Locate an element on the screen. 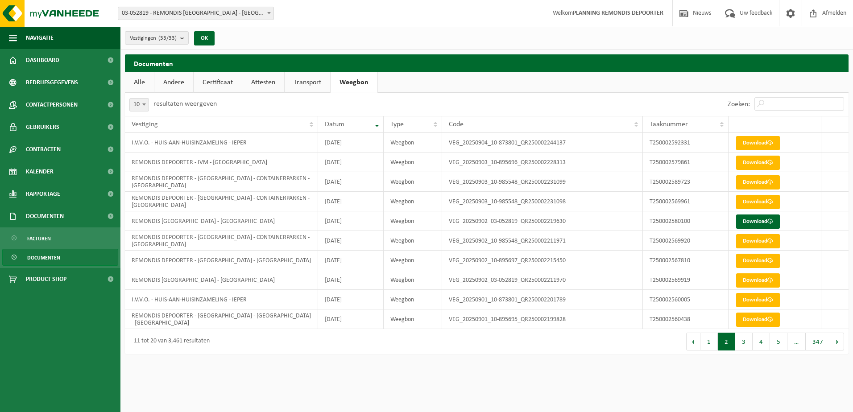  td: T250002589723 is located at coordinates (686, 182).